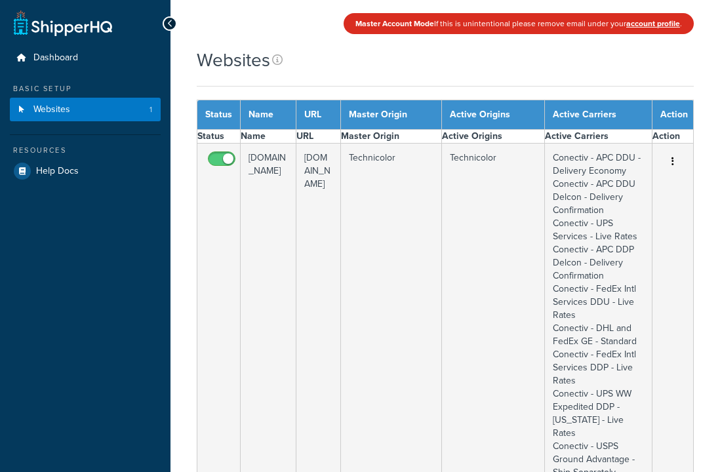 The width and height of the screenshot is (720, 472). What do you see at coordinates (395, 24) in the screenshot?
I see `strong: Master Account Mode` at bounding box center [395, 24].